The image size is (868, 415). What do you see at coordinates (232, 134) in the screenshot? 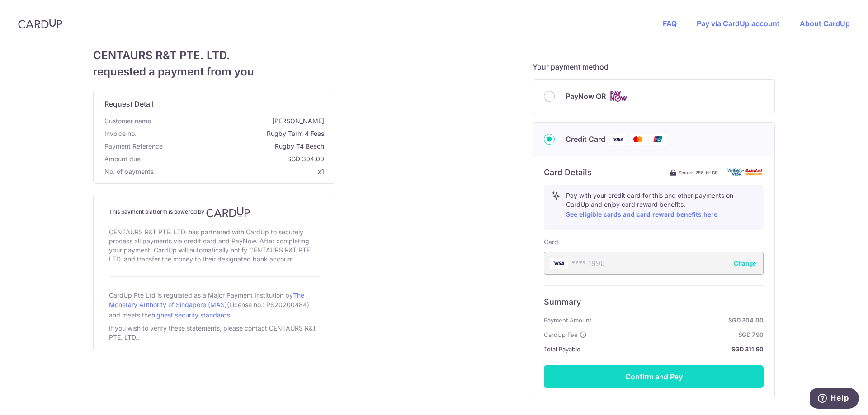
I see `span: Rugby Term 4 Fees` at bounding box center [232, 134].